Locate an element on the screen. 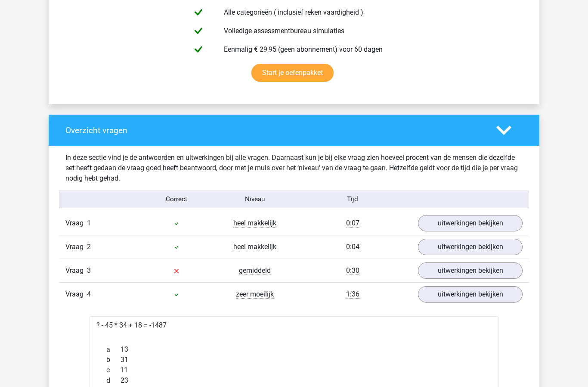 The height and width of the screenshot is (387, 588). span: a is located at coordinates (113, 350).